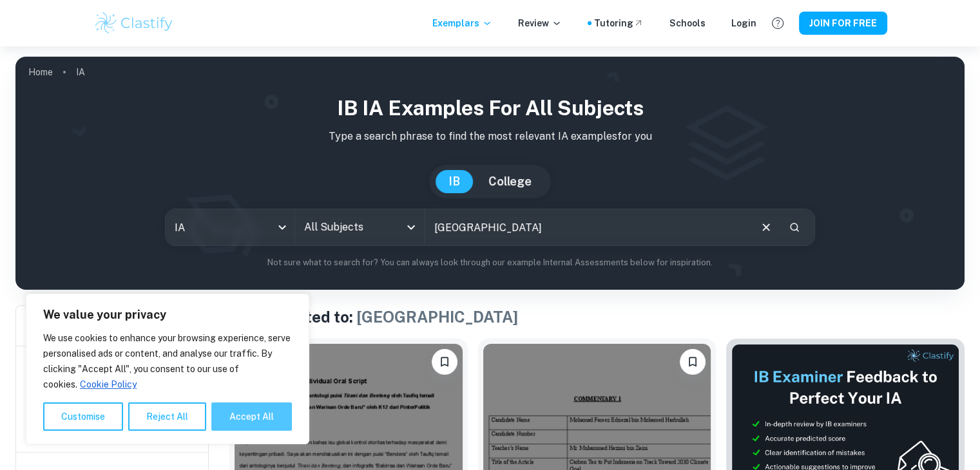 The height and width of the screenshot is (470, 980). What do you see at coordinates (744, 23) in the screenshot?
I see `a: Login` at bounding box center [744, 23].